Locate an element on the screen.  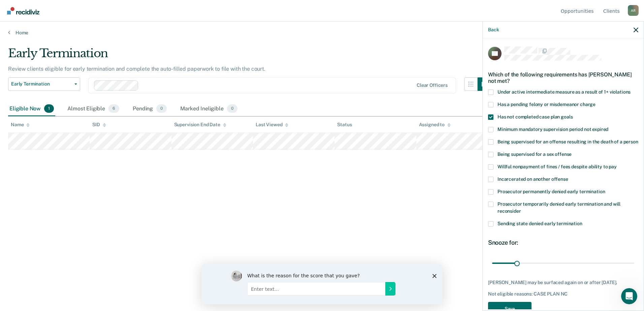
button: Submit your response is located at coordinates (189, 25).